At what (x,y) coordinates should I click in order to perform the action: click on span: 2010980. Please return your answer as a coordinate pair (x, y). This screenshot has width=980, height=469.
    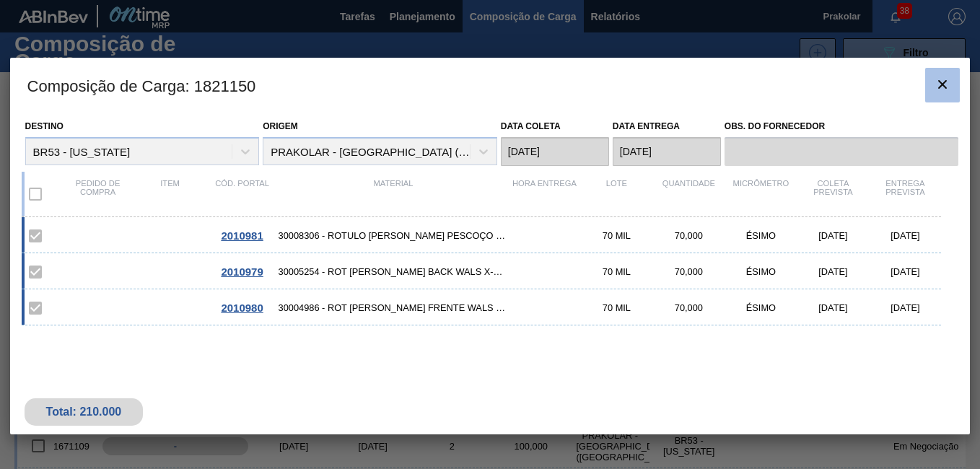
    Looking at the image, I should click on (242, 307).